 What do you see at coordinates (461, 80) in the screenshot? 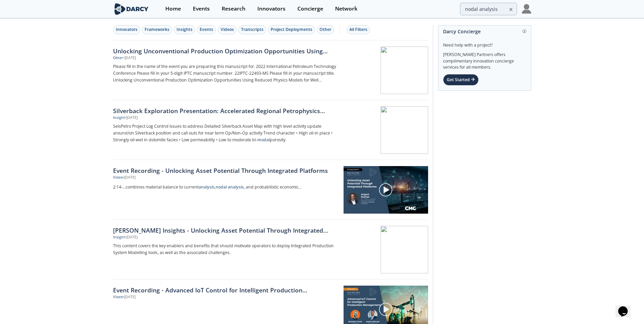
I see `div: Get Started` at bounding box center [461, 80].